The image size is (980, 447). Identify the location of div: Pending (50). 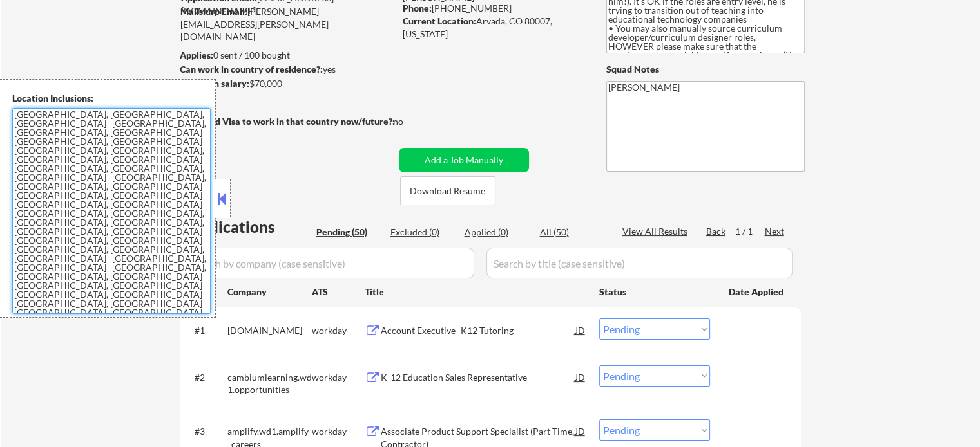
(349, 233).